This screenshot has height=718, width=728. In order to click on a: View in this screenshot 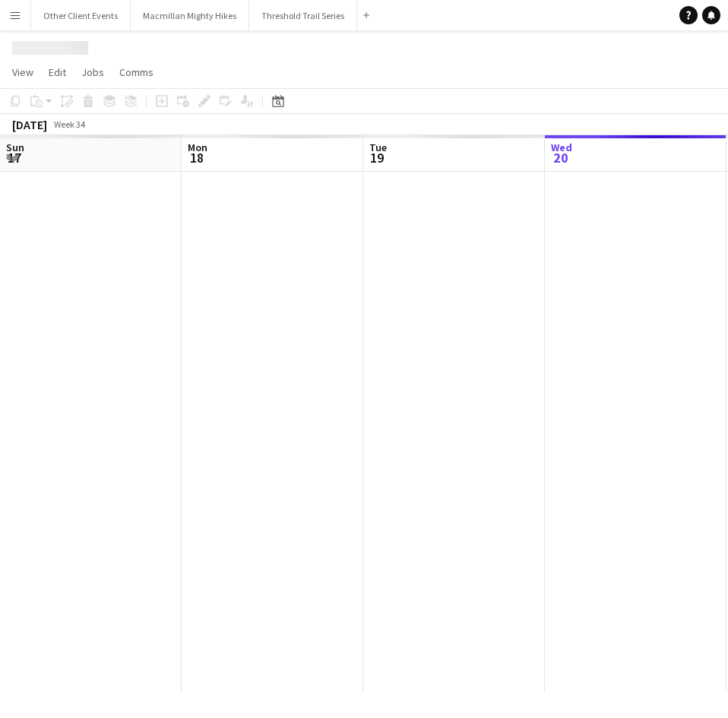, I will do `click(23, 72)`.